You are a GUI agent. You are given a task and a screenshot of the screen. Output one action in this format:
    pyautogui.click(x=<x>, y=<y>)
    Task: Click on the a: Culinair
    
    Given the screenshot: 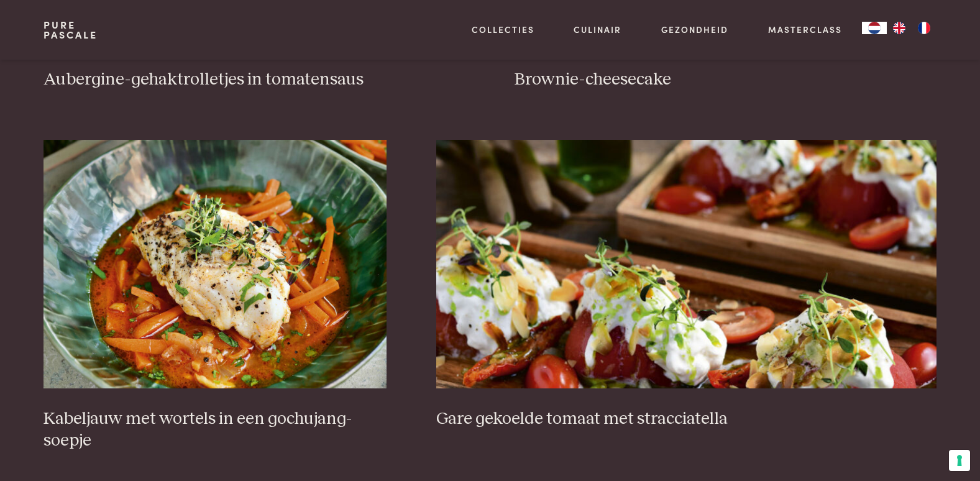 What is the action you would take?
    pyautogui.click(x=597, y=30)
    